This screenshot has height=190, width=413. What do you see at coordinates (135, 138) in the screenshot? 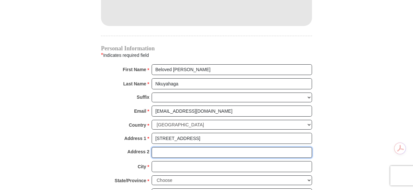
I see `strong: Address 1` at bounding box center [135, 138].